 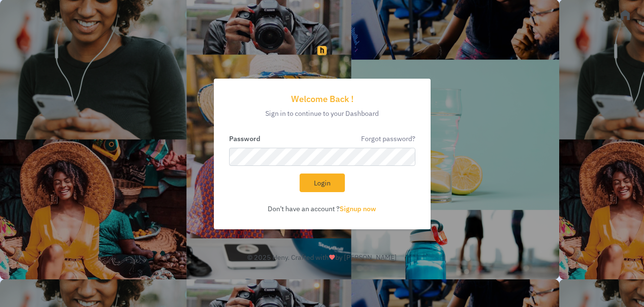 What do you see at coordinates (322, 113) in the screenshot?
I see `p: Sign in to continue to your Dashboard` at bounding box center [322, 113].